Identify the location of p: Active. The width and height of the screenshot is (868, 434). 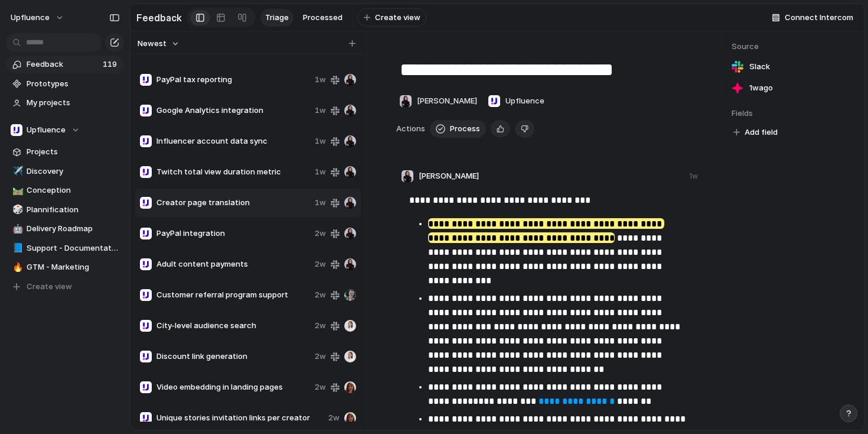
(69, 21).